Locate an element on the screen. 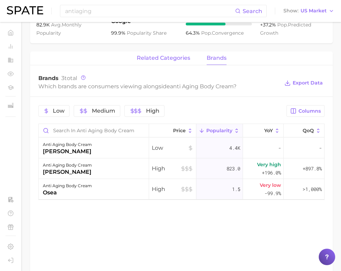 This screenshot has width=341, height=271. input: Search here for a brand, industry, or ingredient is located at coordinates (150, 11).